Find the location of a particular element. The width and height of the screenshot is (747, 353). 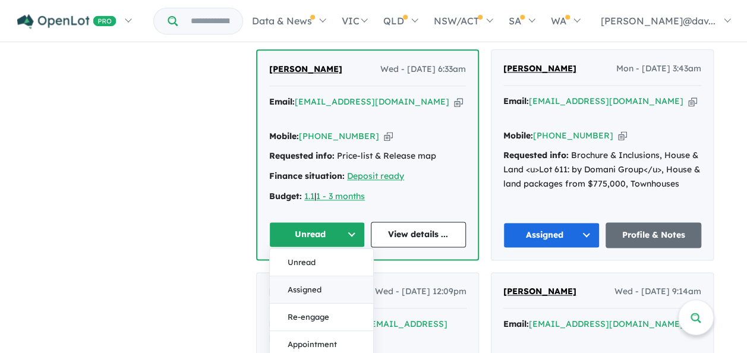

u: 1.1 is located at coordinates (309, 196).